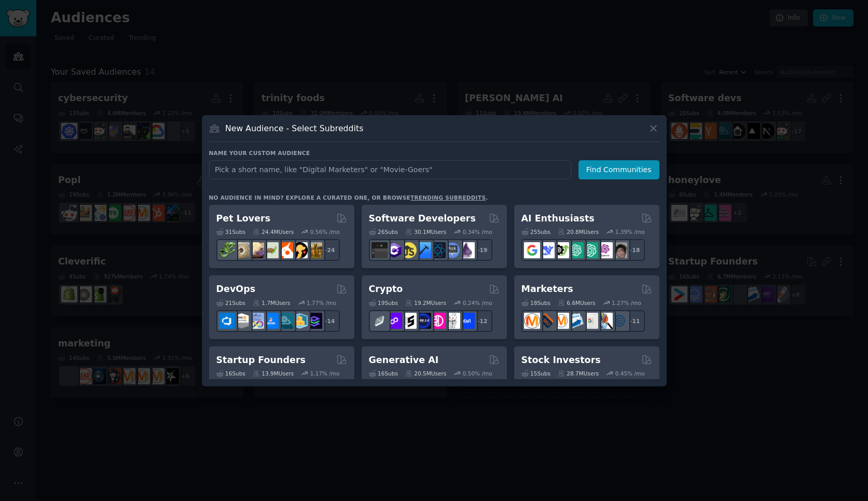 The width and height of the screenshot is (868, 501). I want to click on h2: Stock Investors, so click(561, 360).